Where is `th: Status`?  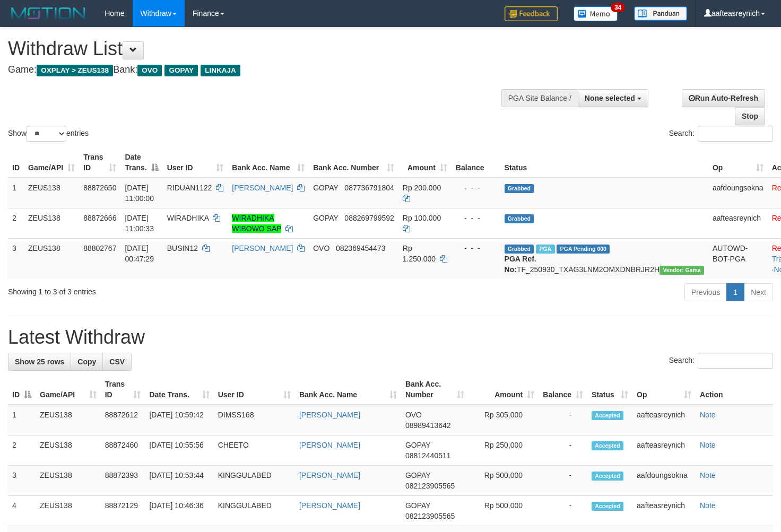
th: Status is located at coordinates (604, 162).